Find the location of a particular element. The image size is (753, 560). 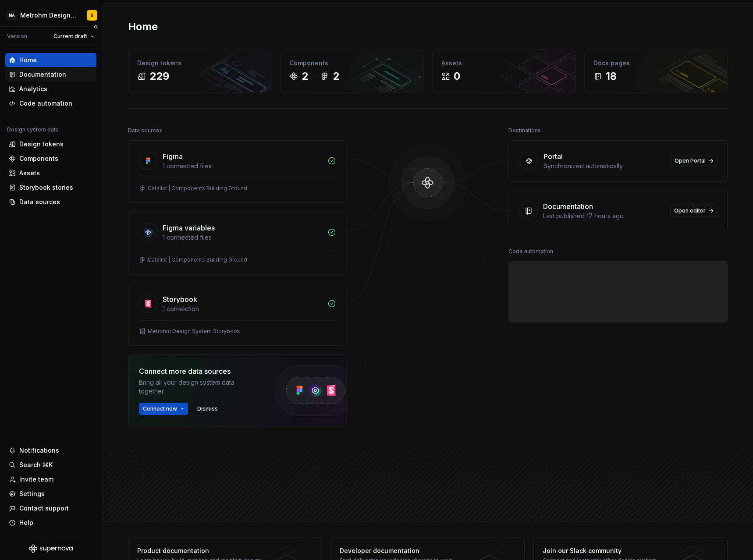

a: Assets is located at coordinates (51, 173).